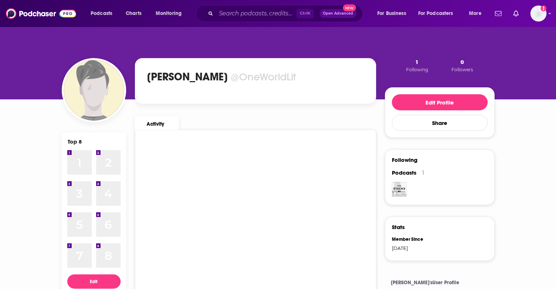 The height and width of the screenshot is (289, 556). I want to click on button: Edit, so click(94, 282).